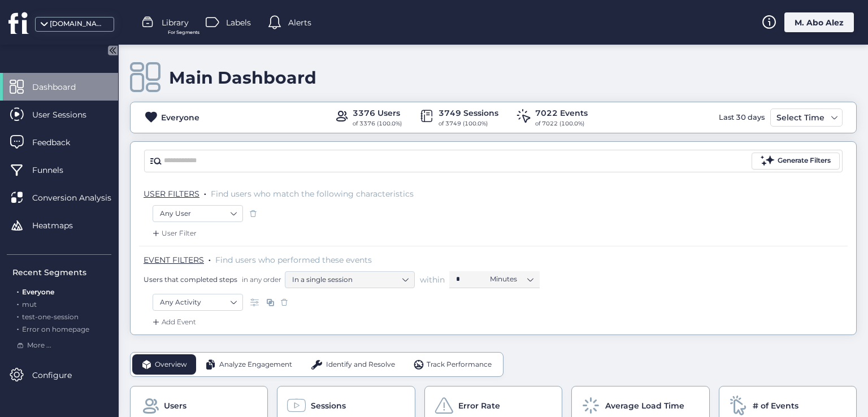 This screenshot has height=417, width=868. Describe the element at coordinates (377, 113) in the screenshot. I see `div: 3376 Users` at that location.